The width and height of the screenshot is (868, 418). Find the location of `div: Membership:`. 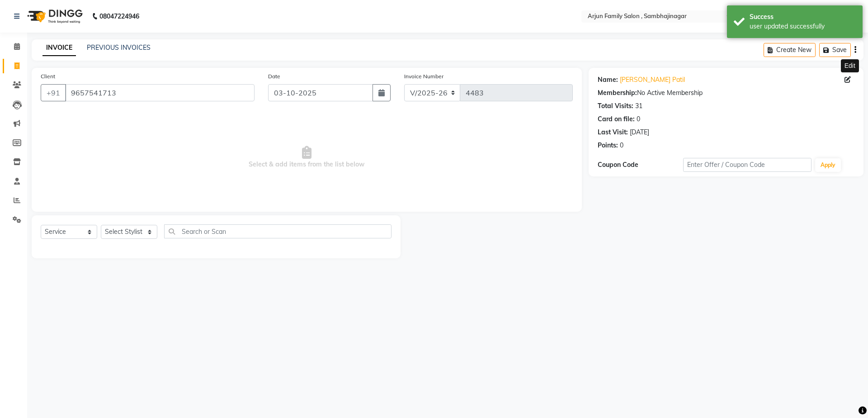

div: Membership: is located at coordinates (617, 93).